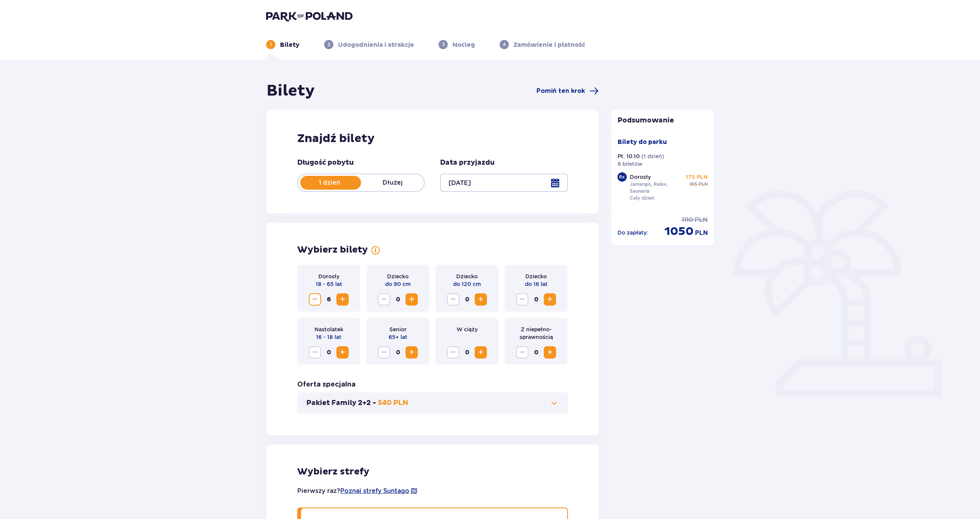 The width and height of the screenshot is (980, 519). What do you see at coordinates (443, 44) in the screenshot?
I see `p: 3` at bounding box center [443, 44].